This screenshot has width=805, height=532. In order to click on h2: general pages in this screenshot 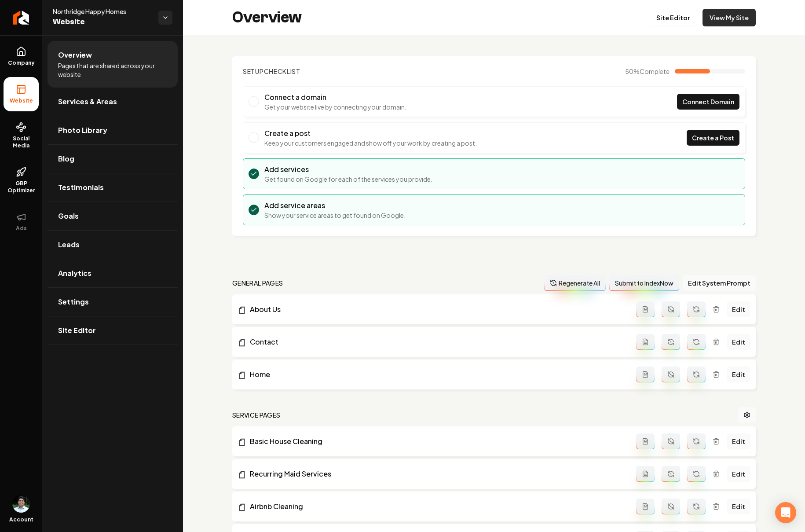, I will do `click(258, 283)`.